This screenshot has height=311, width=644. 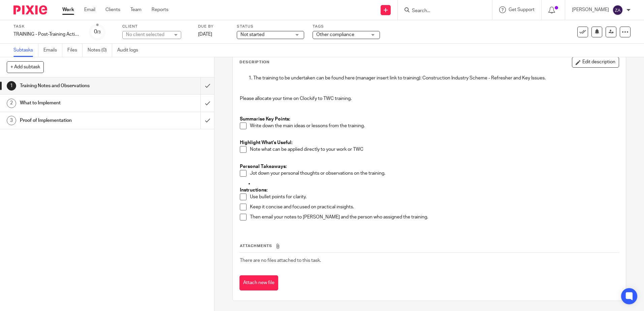 I want to click on a: Audit logs, so click(x=130, y=50).